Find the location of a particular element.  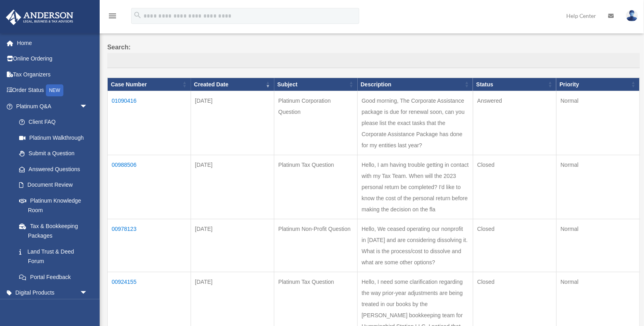

a: Home is located at coordinates (53, 43).